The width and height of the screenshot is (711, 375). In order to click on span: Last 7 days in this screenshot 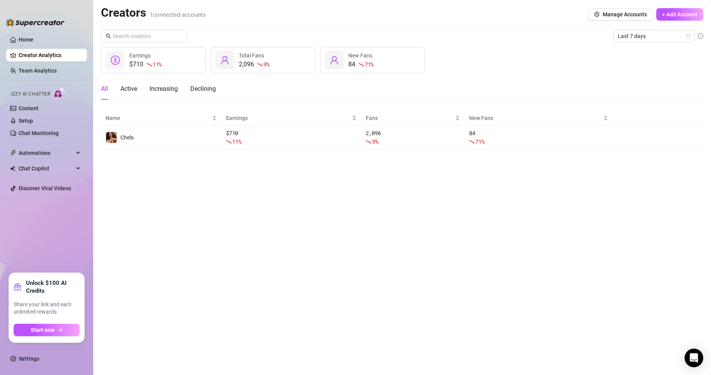, I will do `click(654, 36)`.